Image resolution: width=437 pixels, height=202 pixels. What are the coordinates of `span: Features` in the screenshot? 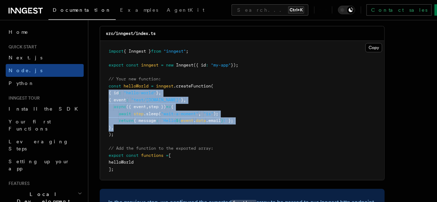 It's located at (17, 184).